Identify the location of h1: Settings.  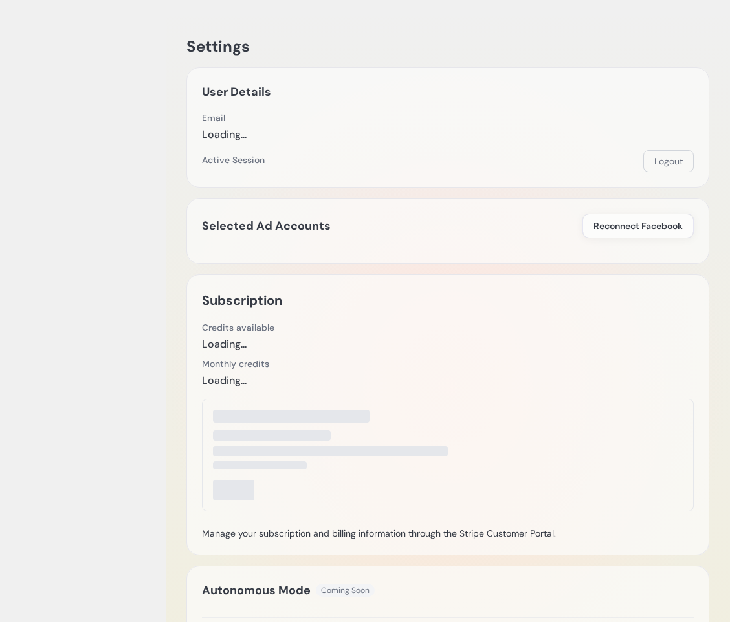
(448, 47).